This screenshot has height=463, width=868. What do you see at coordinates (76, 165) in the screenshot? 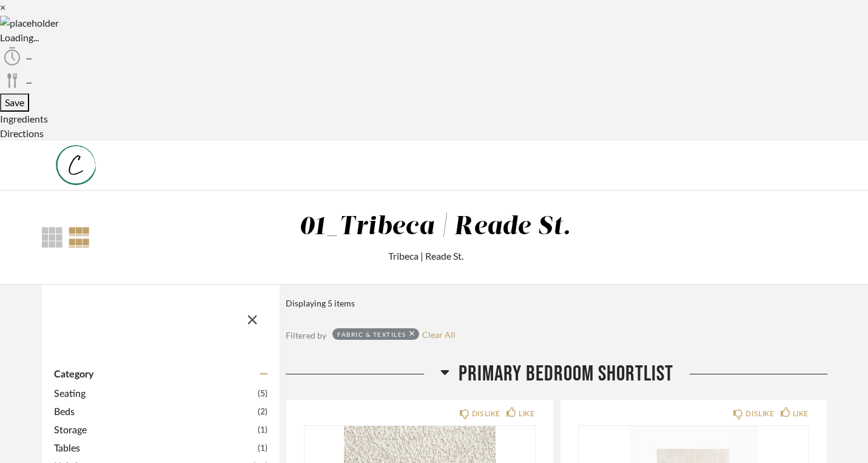
I see `img: 4ce30891-4e21-46e1-af32-3cb64ff94ae6.jpg` at bounding box center [76, 165].